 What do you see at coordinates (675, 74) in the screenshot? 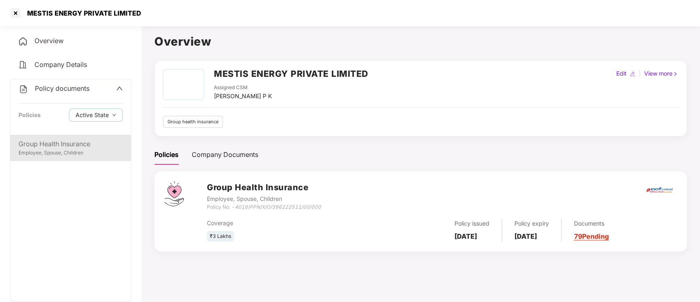
I see `img: rightIcon` at bounding box center [675, 74].